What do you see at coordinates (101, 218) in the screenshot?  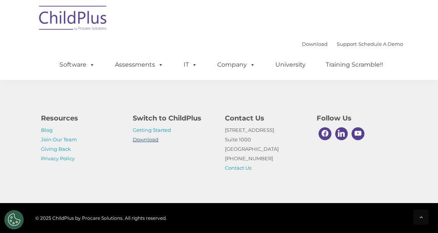 I see `span: © 2025 ChildPlus by Procare Solutions. All rights reserved.` at bounding box center [101, 218].